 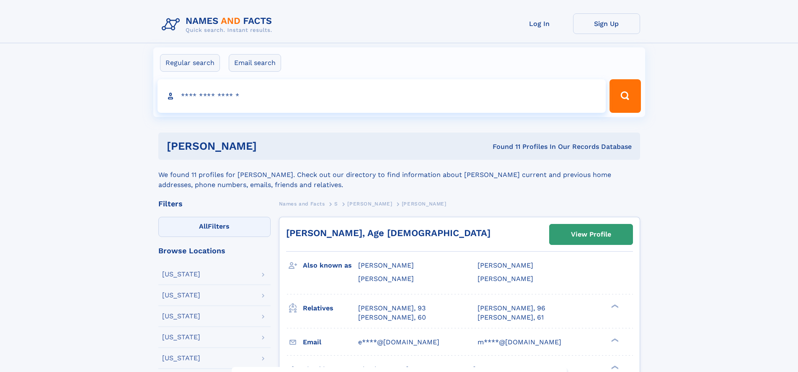 I want to click on label: Regular search, so click(x=190, y=63).